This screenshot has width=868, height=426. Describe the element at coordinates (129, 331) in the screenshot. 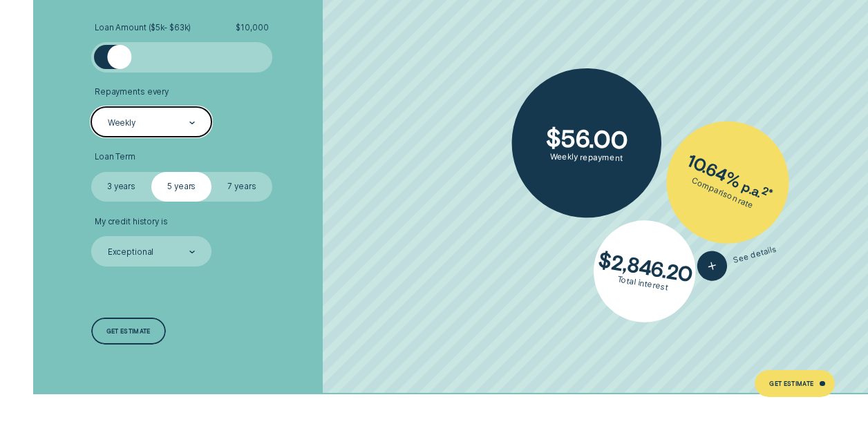

I see `a: Get estimate` at that location.